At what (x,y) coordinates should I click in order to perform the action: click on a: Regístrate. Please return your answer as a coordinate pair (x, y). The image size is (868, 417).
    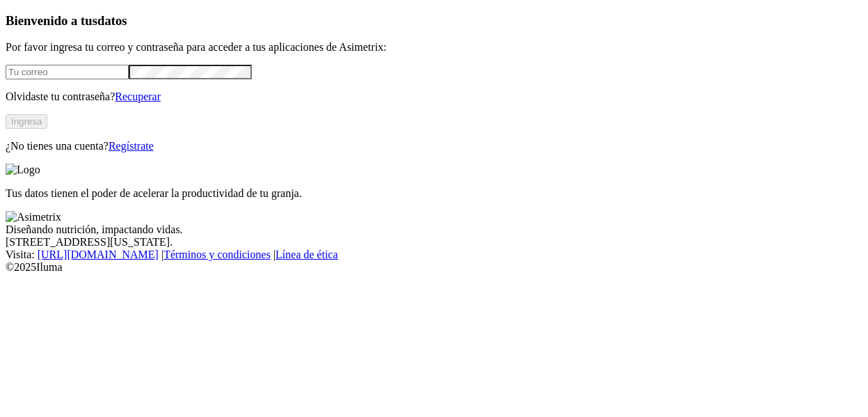
    Looking at the image, I should click on (131, 145).